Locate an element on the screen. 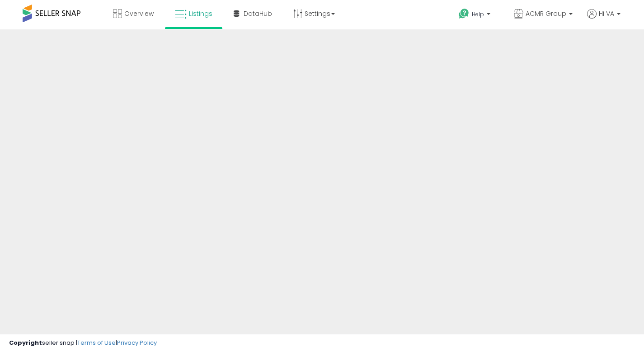 This screenshot has width=644, height=352. a: Help is located at coordinates (475, 15).